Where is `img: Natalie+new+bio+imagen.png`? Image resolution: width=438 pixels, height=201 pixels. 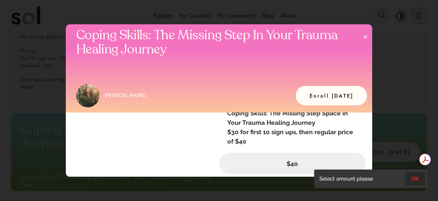
img: Natalie+new+bio+imagen.png is located at coordinates (88, 96).